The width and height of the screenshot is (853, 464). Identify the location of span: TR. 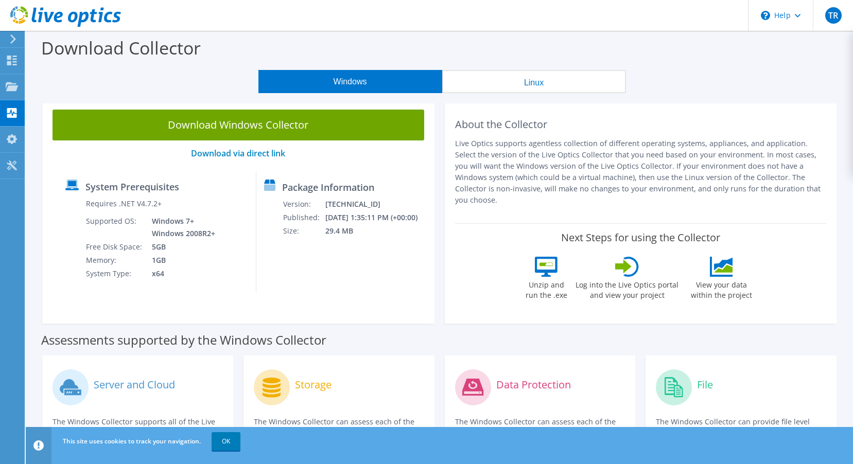
(833, 15).